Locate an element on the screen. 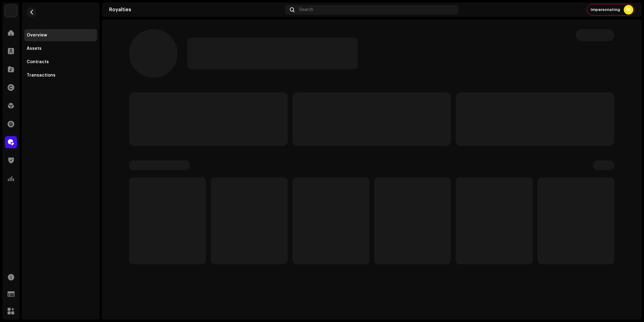  re-m-nav-item: Contracts is located at coordinates (60, 62).